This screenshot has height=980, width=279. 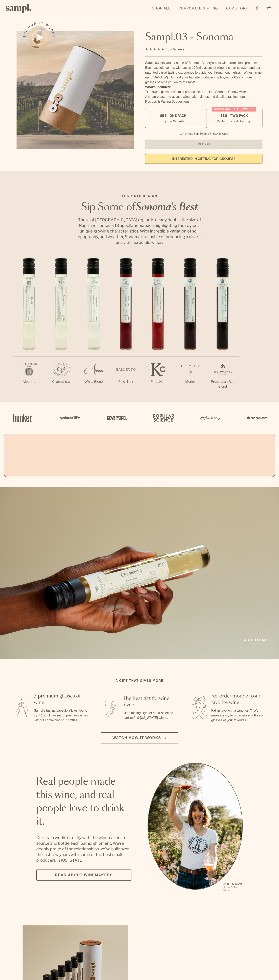 I want to click on p: Merlot, so click(x=190, y=382).